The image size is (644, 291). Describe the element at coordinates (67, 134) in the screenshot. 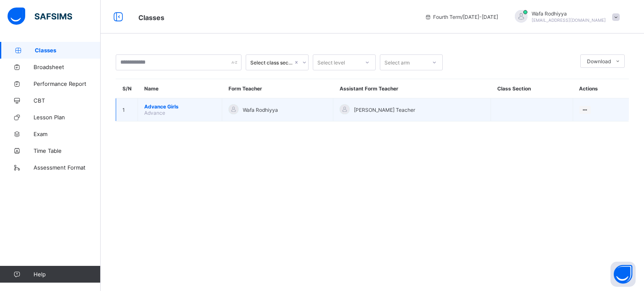

I see `span: Exam` at that location.